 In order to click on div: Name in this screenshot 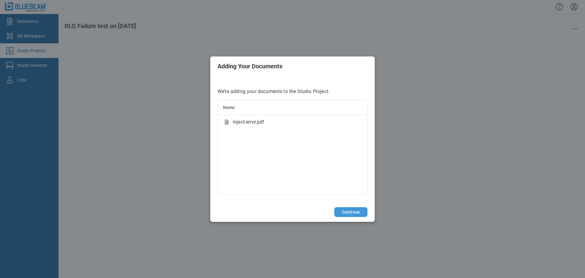, I will do `click(293, 107)`.